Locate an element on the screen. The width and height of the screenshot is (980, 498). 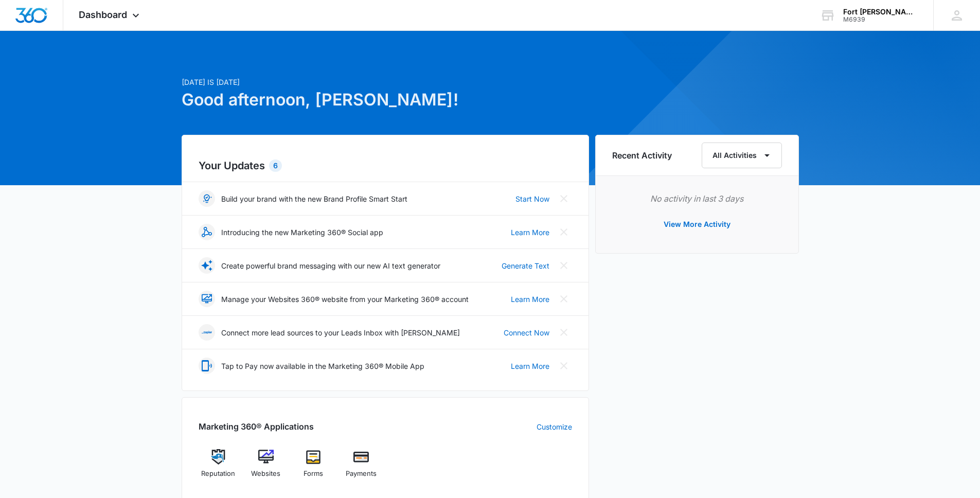
p: No activity in last 3 days is located at coordinates (697, 199).